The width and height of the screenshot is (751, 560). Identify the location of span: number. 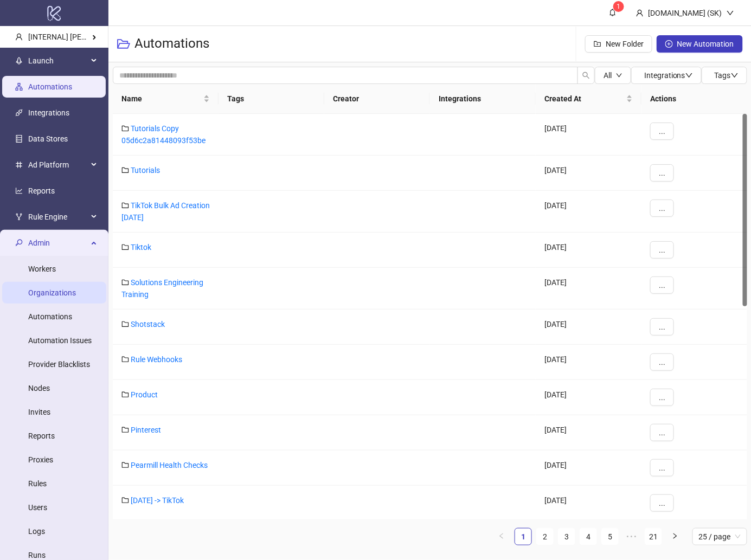
(19, 165).